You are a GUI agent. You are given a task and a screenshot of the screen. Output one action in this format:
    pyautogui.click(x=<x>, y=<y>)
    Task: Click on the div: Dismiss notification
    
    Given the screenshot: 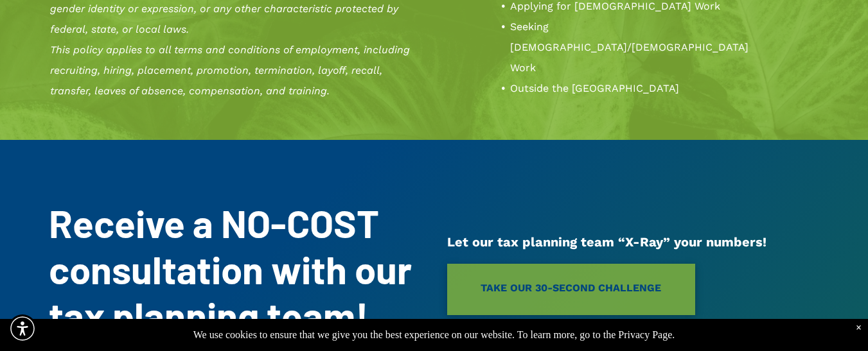 What is the action you would take?
    pyautogui.click(x=858, y=328)
    